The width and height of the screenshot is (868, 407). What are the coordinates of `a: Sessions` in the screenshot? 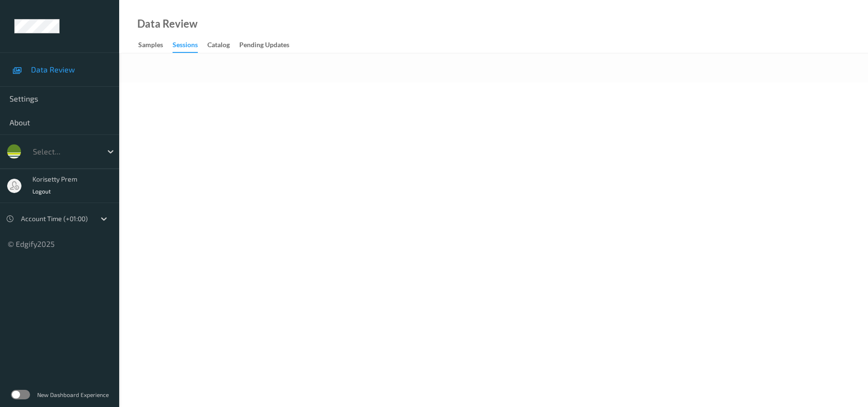 It's located at (190, 45).